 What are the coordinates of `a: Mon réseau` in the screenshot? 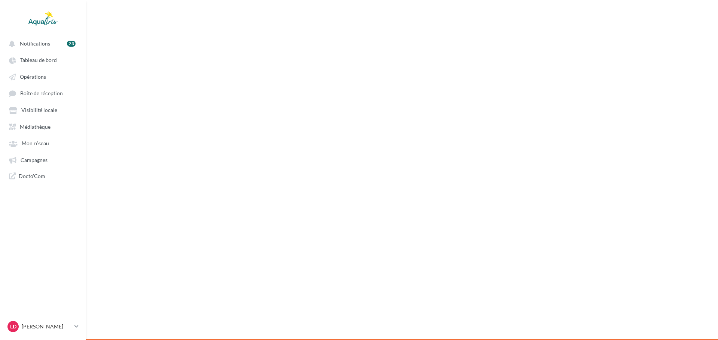 It's located at (43, 143).